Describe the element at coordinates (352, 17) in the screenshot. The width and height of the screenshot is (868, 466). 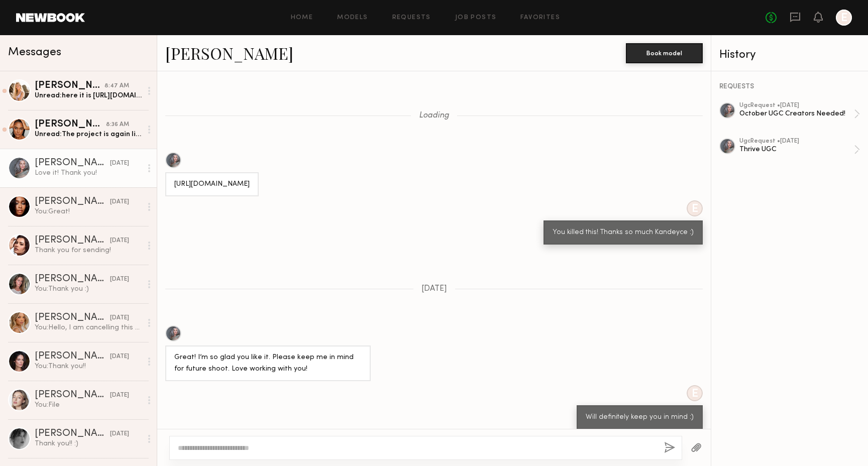
I see `a: Models` at that location.